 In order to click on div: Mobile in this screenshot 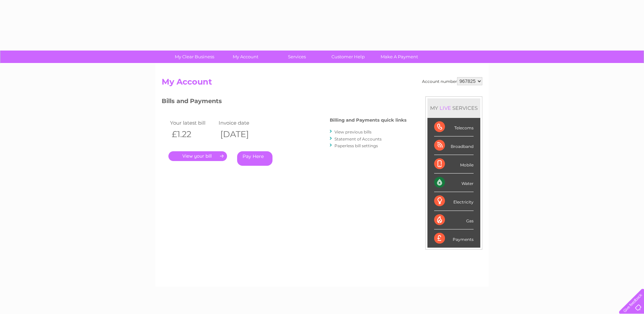, I will do `click(454, 164)`.